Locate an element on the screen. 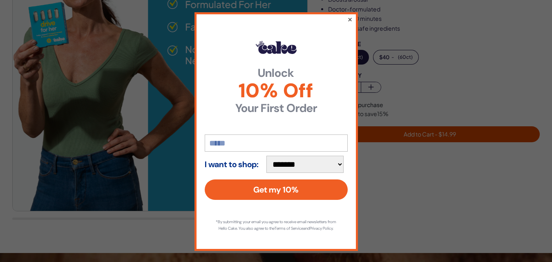 Image resolution: width=552 pixels, height=262 pixels. p: *By submitting your email you agree to receive email newsletters from Hello Cake. You also agree ... is located at coordinates (276, 225).